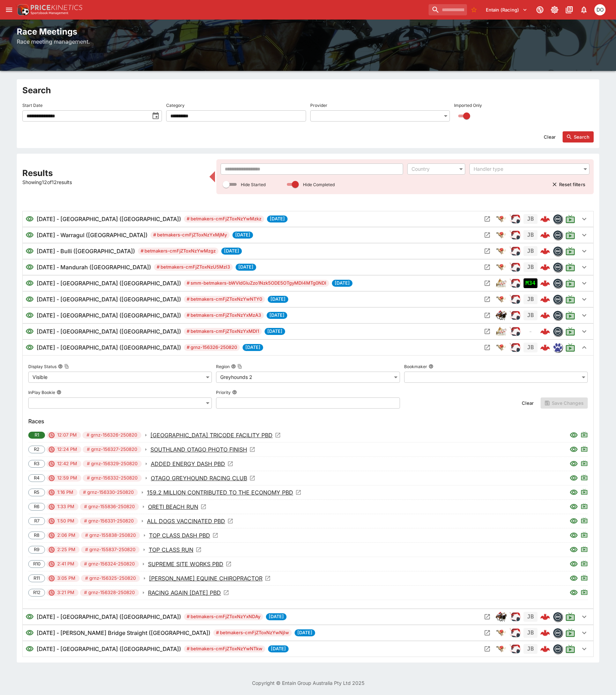  I want to click on p: Showing 12 of 12 results, so click(114, 182).